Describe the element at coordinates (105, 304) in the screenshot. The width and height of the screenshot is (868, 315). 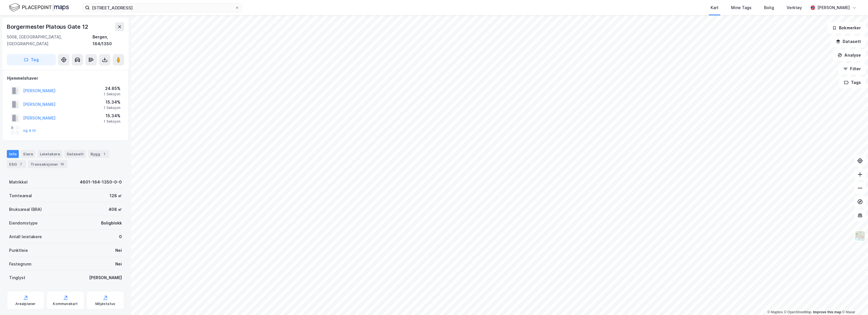
I see `div: Miljøstatus` at that location.